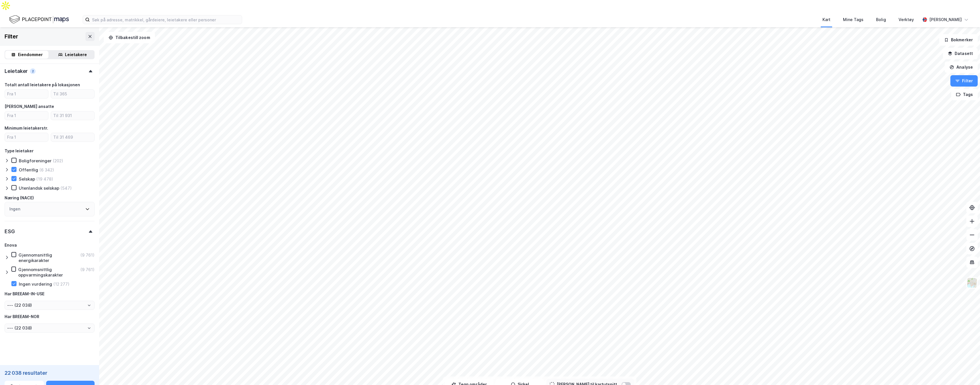 This screenshot has width=980, height=385. What do you see at coordinates (19, 198) in the screenshot?
I see `div: Næring (NACE)` at bounding box center [19, 198].